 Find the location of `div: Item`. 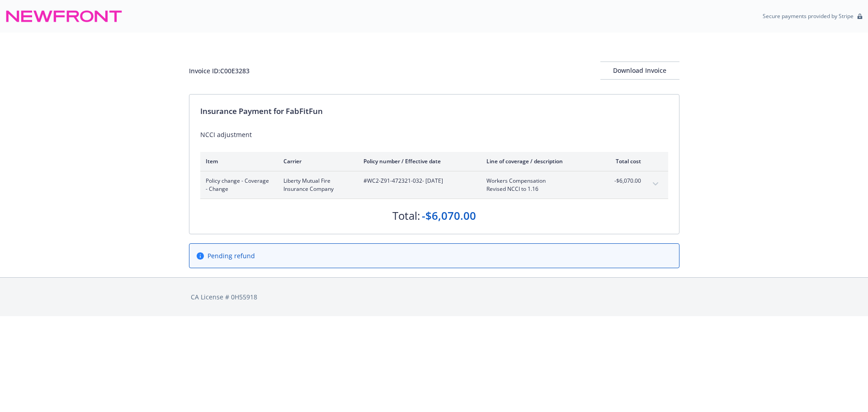

div: Item is located at coordinates (238, 161).